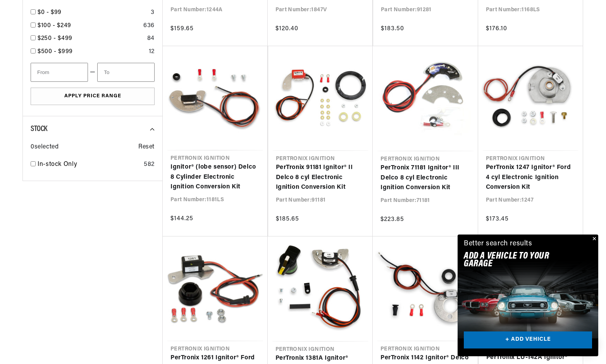 The image size is (606, 364). What do you see at coordinates (89, 165) in the screenshot?
I see `a: In-stock Only` at bounding box center [89, 165].